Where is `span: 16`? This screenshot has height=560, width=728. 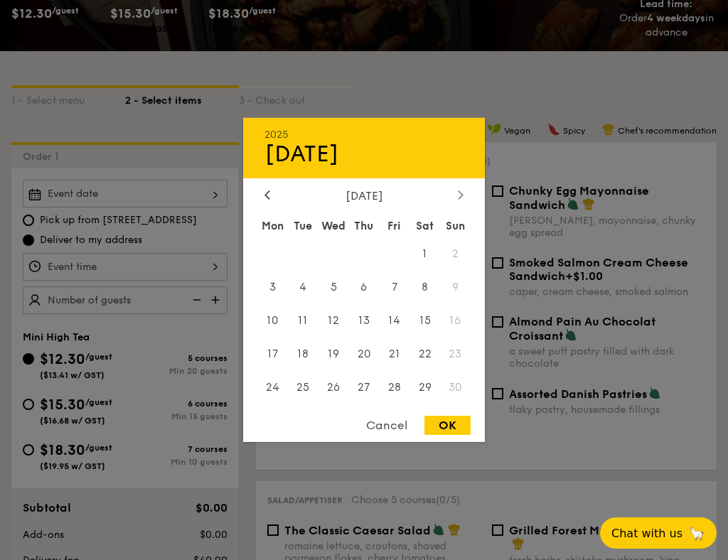 span: 16 is located at coordinates (455, 321).